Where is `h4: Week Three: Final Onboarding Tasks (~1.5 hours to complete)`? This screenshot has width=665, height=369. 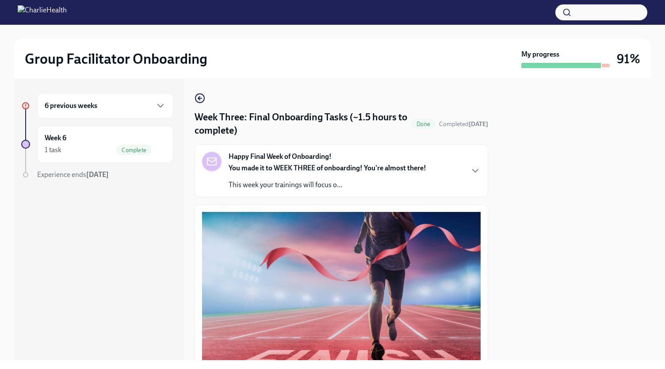 h4: Week Three: Final Onboarding Tasks (~1.5 hours to complete) is located at coordinates (301, 124).